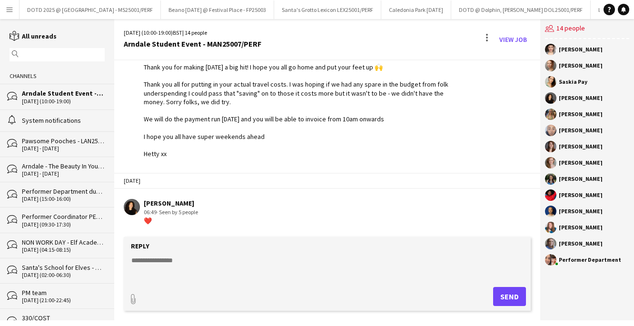  I want to click on div: 06:49, so click(171, 212).